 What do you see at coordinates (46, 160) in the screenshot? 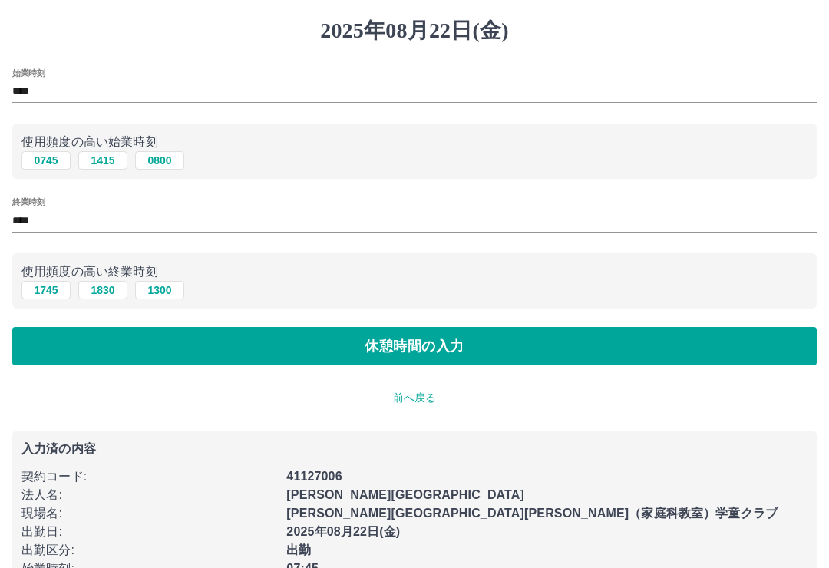
I see `button: 0745` at bounding box center [46, 160].